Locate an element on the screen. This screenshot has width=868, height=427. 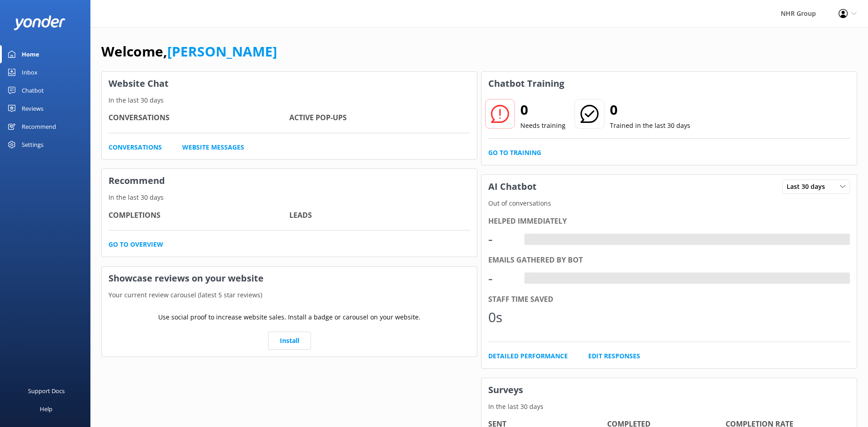
div: 0s is located at coordinates (502, 317).